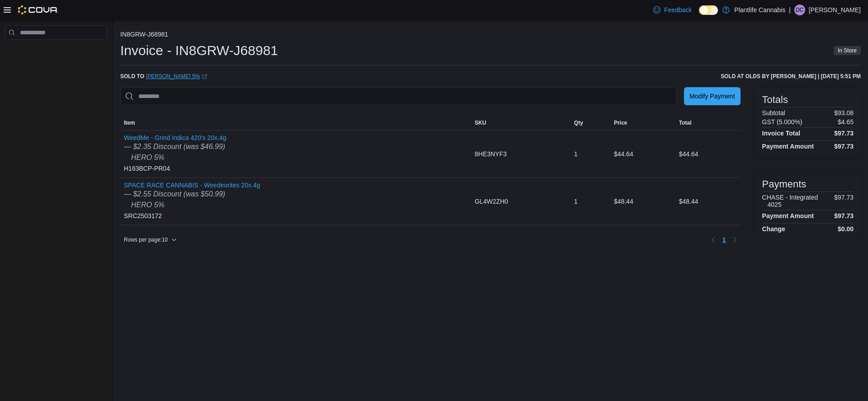 This screenshot has height=401, width=868. What do you see at coordinates (724, 240) in the screenshot?
I see `ul: Pagination for table: MemoryTable from EuiInMemoryTable` at bounding box center [724, 240].